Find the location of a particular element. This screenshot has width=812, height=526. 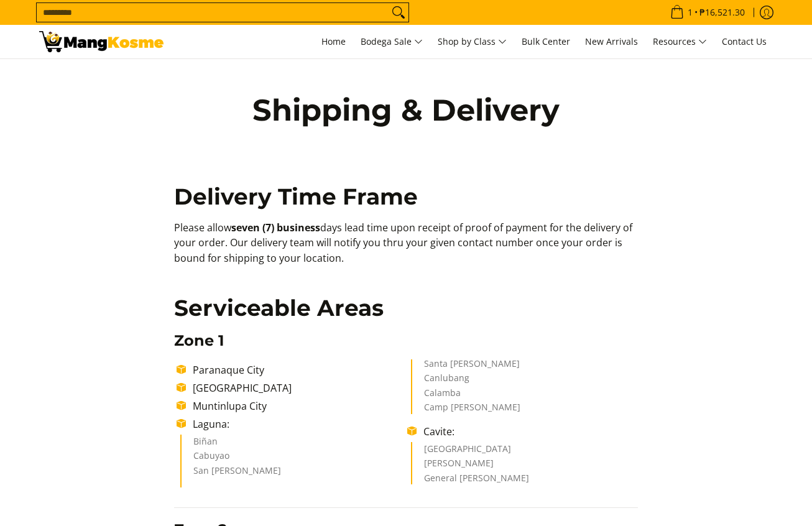

h3: Zone 1 is located at coordinates (406, 341).